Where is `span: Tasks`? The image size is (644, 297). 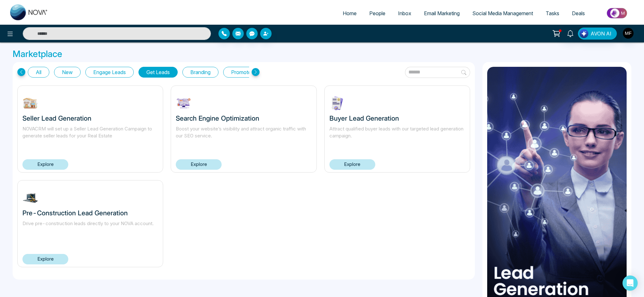
span: Tasks is located at coordinates (552, 13).